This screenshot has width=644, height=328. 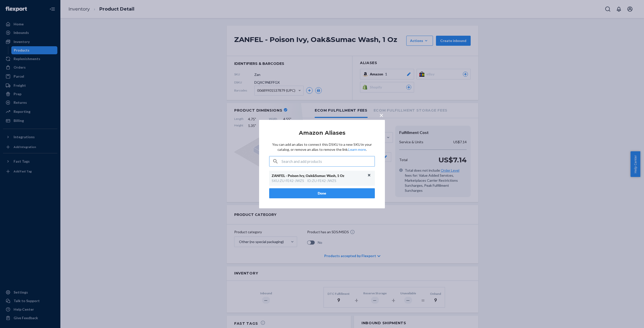 What do you see at coordinates (328, 161) in the screenshot?
I see `input: Search and add products` at bounding box center [328, 161].